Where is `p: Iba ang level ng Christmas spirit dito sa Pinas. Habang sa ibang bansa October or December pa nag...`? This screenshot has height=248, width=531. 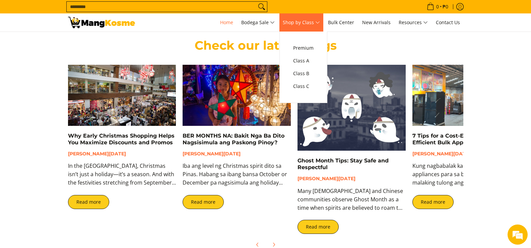
p: Iba ang level ng Christmas spirit dito sa Pinas. Habang sa ibang bansa October or December pa nag... is located at coordinates (237, 174).